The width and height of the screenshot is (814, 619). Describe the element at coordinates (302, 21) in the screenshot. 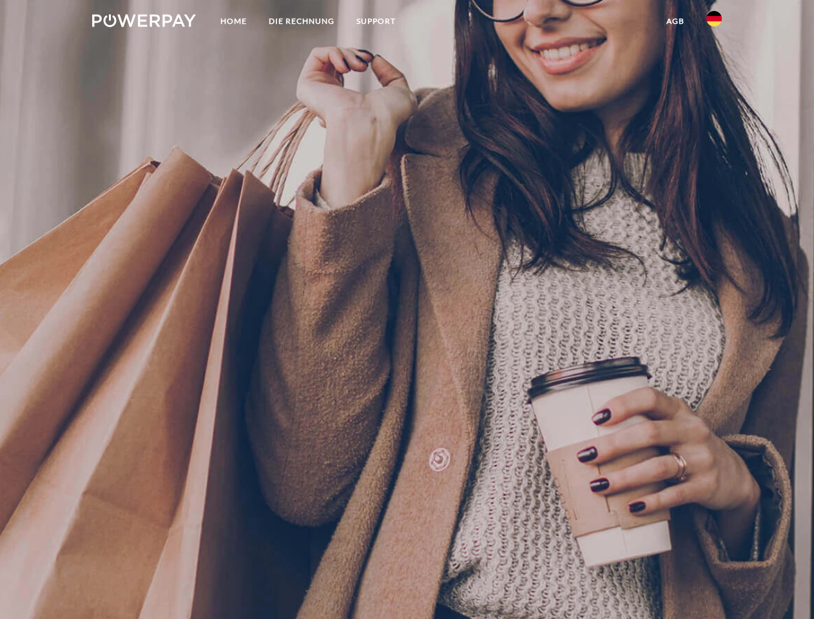

I see `a: DIE RECHNUNG` at that location.